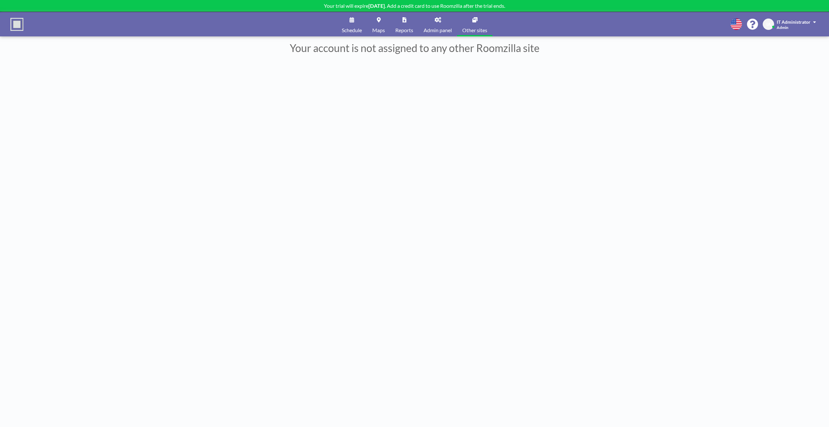 This screenshot has height=427, width=829. What do you see at coordinates (793, 22) in the screenshot?
I see `span: IT Administrator` at bounding box center [793, 22].